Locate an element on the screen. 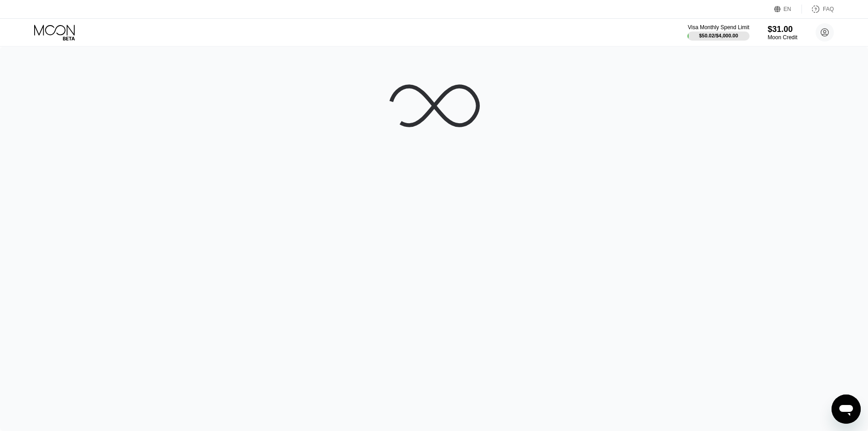 The height and width of the screenshot is (431, 868). div: $31.00Moon Credit is located at coordinates (782, 33).